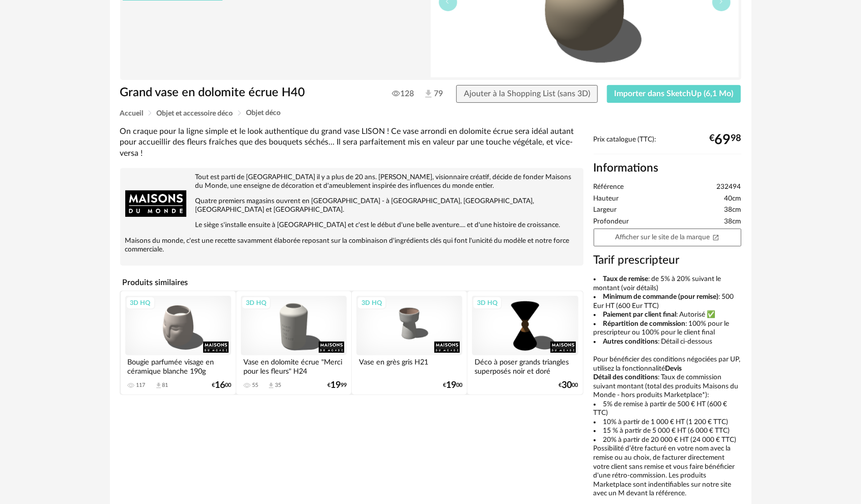 The width and height of the screenshot is (861, 504). I want to click on div: Prix catalogue (TTC):, so click(667, 145).